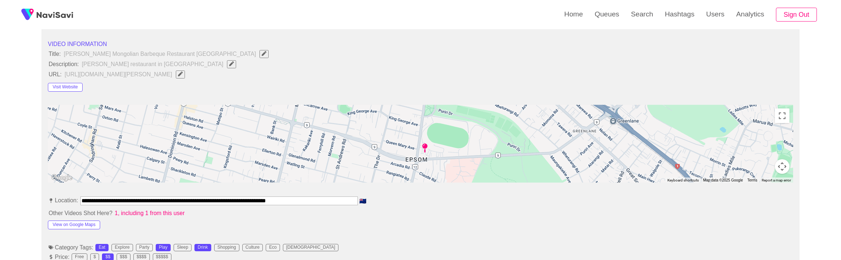  Describe the element at coordinates (782, 116) in the screenshot. I see `button: Toggle fullscreen view` at that location.